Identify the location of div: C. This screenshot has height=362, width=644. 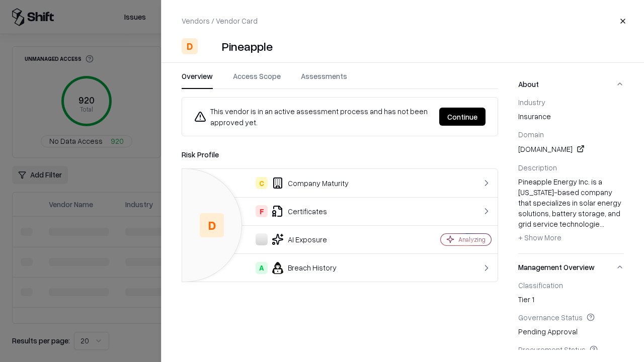
(262, 183).